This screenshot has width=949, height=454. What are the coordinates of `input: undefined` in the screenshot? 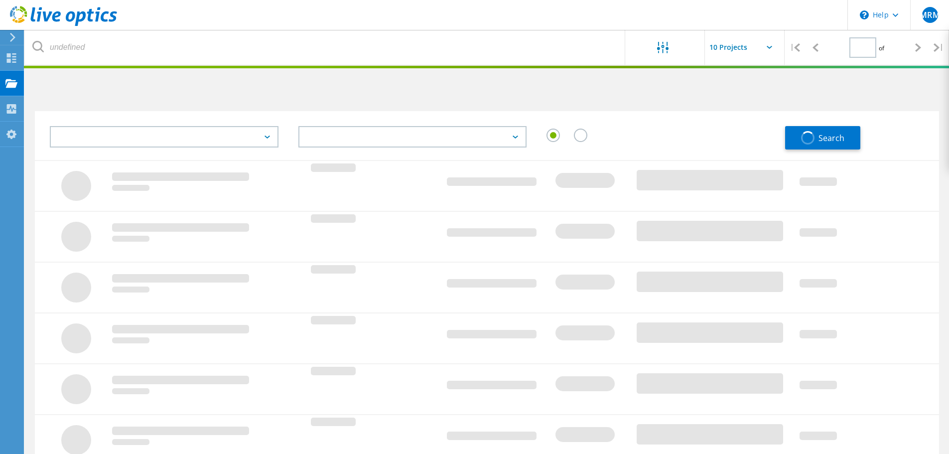 It's located at (325, 47).